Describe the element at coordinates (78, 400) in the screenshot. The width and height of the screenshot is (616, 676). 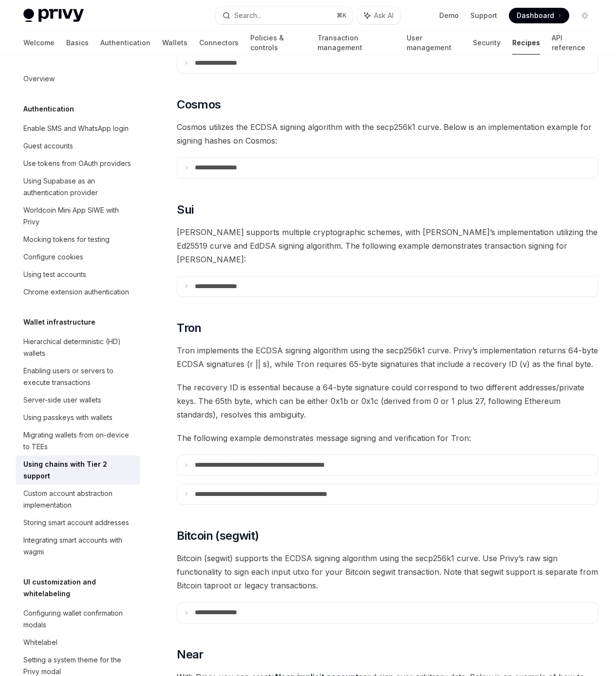
I see `a: Server-side user wallets` at that location.